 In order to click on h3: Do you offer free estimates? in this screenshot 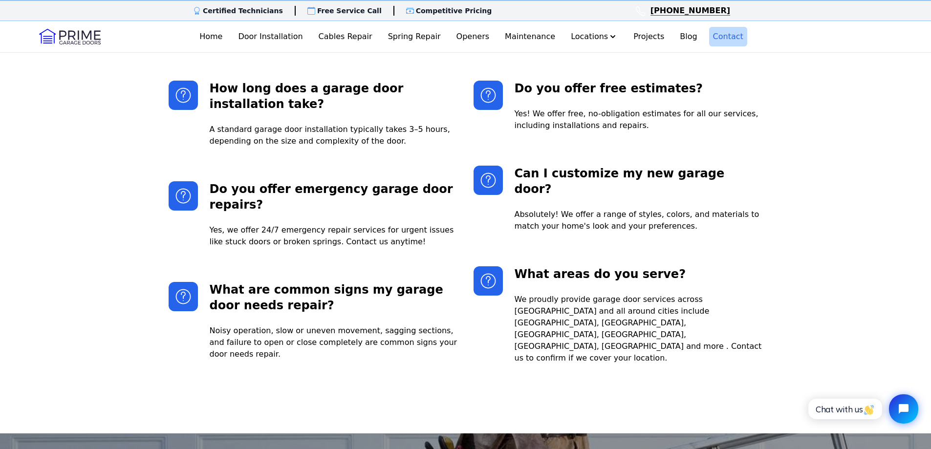, I will do `click(639, 88)`.